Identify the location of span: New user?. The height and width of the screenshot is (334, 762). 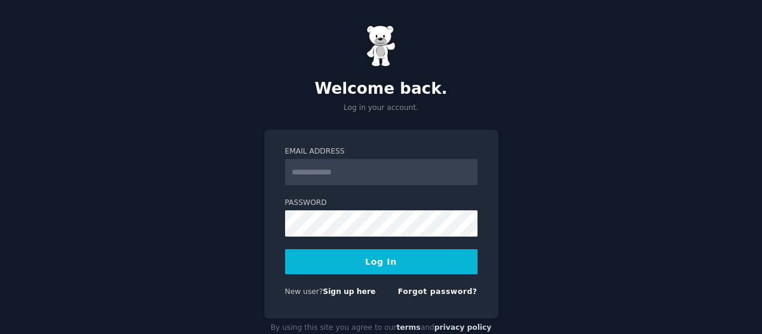
(304, 291).